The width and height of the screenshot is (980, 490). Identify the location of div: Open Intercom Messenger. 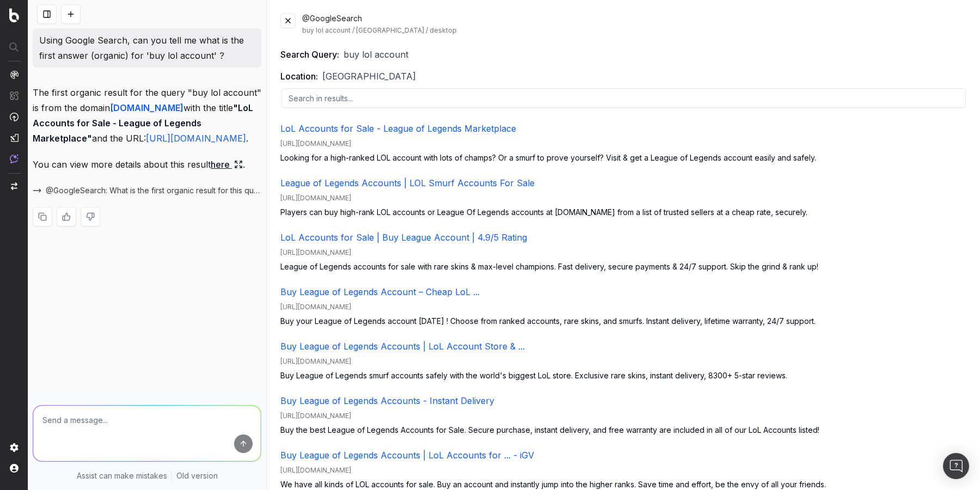
(956, 466).